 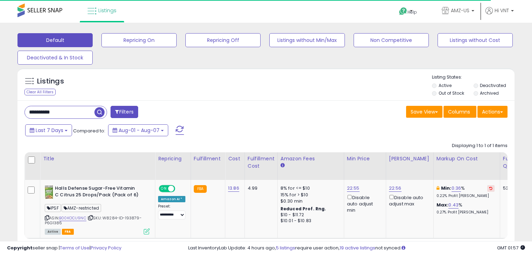 What do you see at coordinates (20, 248) in the screenshot?
I see `strong: Copyright` at bounding box center [20, 248].